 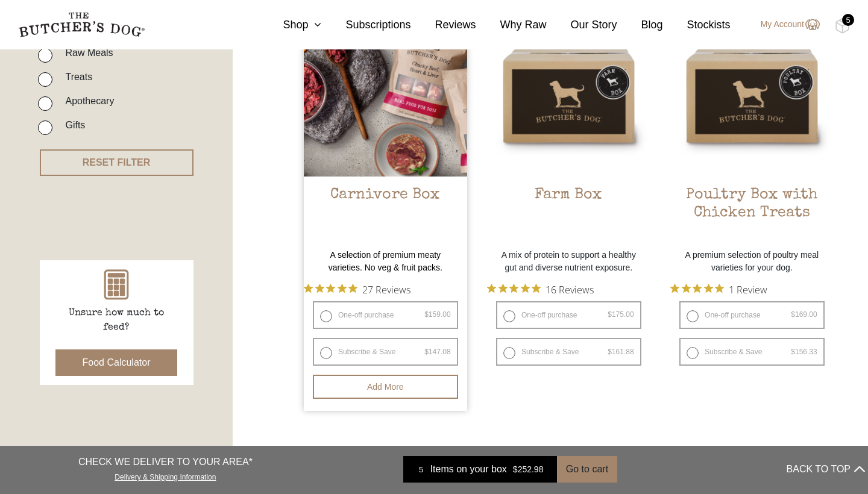 What do you see at coordinates (804, 352) in the screenshot?
I see `bdi: 156.33` at bounding box center [804, 352].